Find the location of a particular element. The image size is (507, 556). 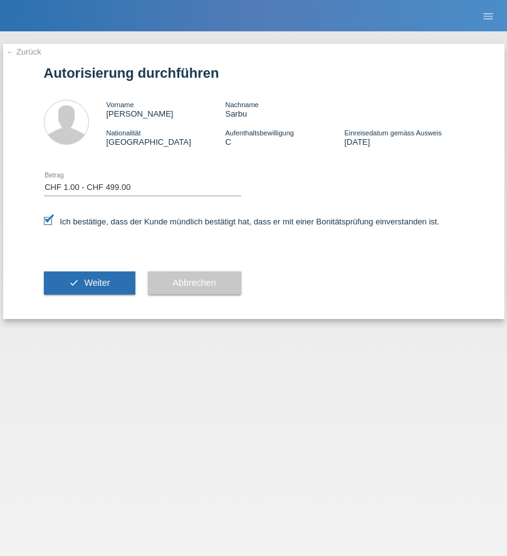

span: Weiter is located at coordinates (96, 283).